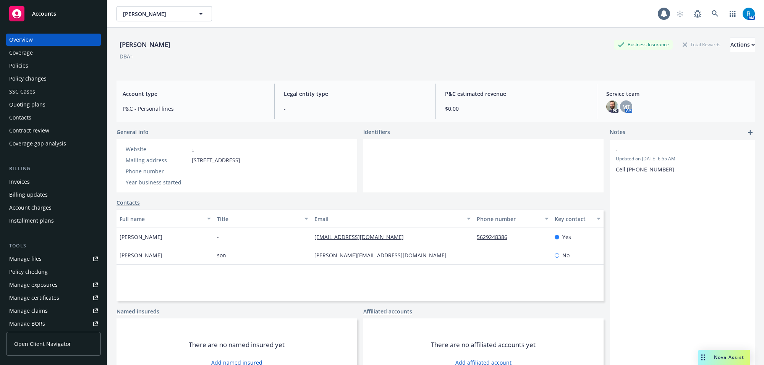 The height and width of the screenshot is (365, 764). I want to click on button: Key contact, so click(578, 219).